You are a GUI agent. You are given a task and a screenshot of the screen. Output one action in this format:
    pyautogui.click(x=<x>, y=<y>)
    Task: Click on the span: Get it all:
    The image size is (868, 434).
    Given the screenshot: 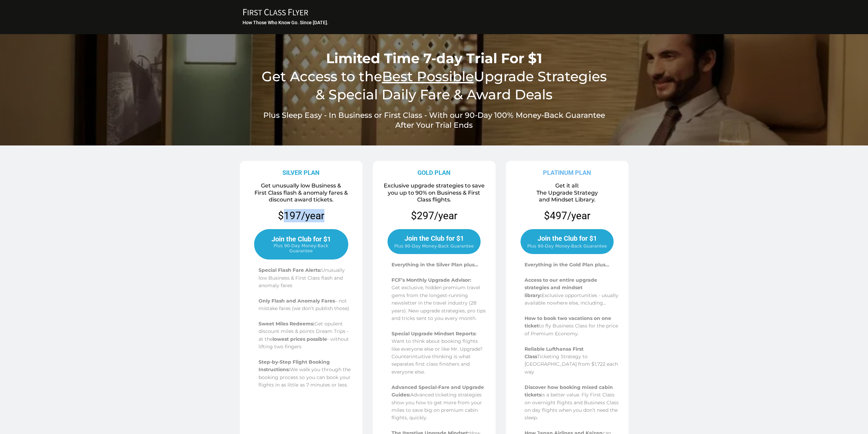 What is the action you would take?
    pyautogui.click(x=567, y=186)
    